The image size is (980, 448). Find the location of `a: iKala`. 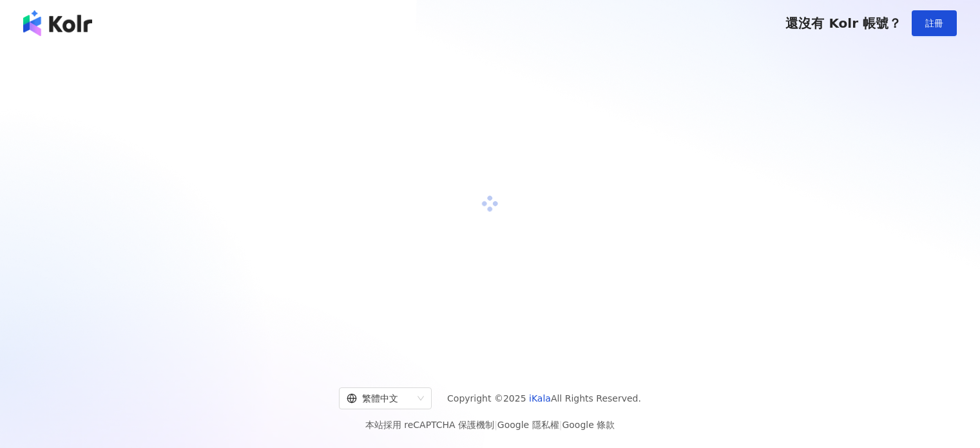

a: iKala is located at coordinates (540, 398).